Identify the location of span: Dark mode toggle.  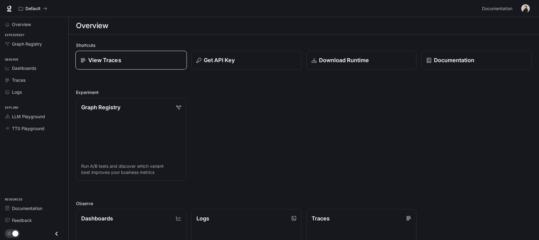
(15, 234).